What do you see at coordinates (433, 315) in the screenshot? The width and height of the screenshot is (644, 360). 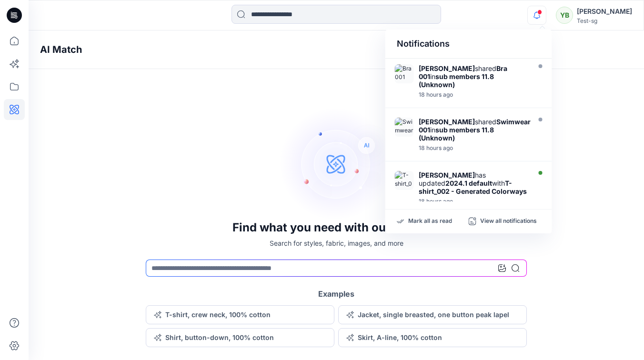 I see `button: Jacket, single breasted, one button peak lapel` at bounding box center [433, 315].